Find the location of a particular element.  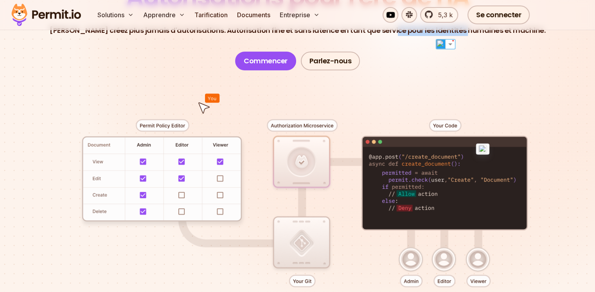

font: 5,3 k is located at coordinates (445, 15).